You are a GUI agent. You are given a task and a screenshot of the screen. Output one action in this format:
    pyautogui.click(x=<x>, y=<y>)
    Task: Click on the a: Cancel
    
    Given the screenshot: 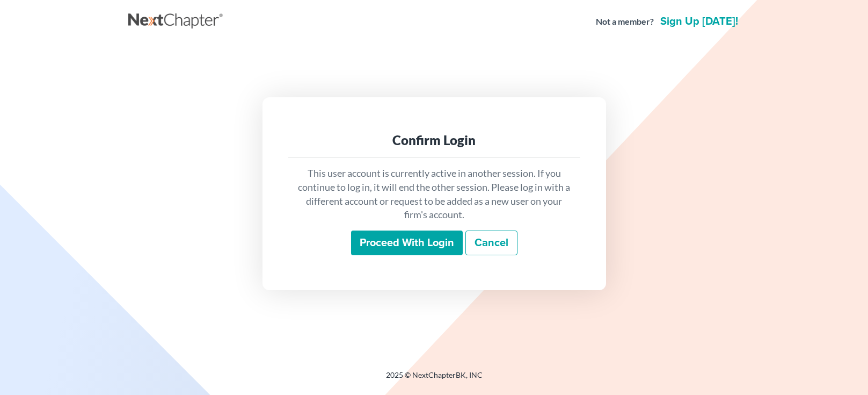 What is the action you would take?
    pyautogui.click(x=491, y=243)
    